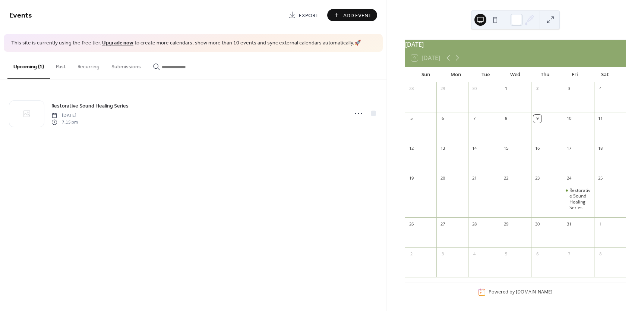 This screenshot has width=644, height=311. I want to click on div: 24, so click(569, 178).